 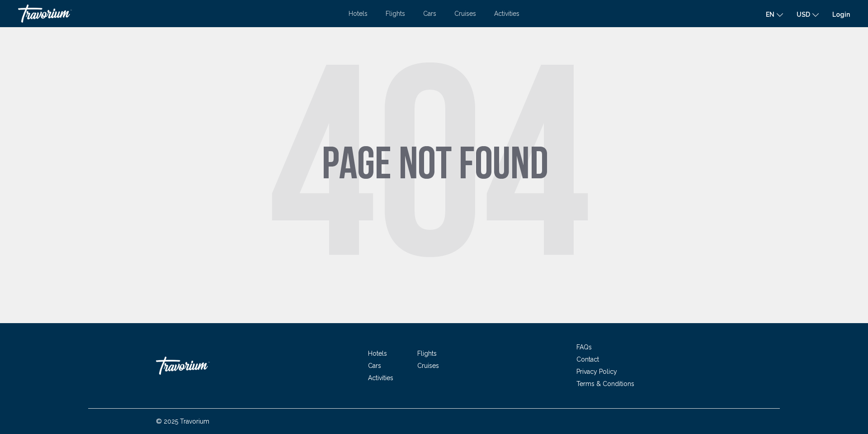 What do you see at coordinates (597, 371) in the screenshot?
I see `a: Privacy Policy` at bounding box center [597, 371].